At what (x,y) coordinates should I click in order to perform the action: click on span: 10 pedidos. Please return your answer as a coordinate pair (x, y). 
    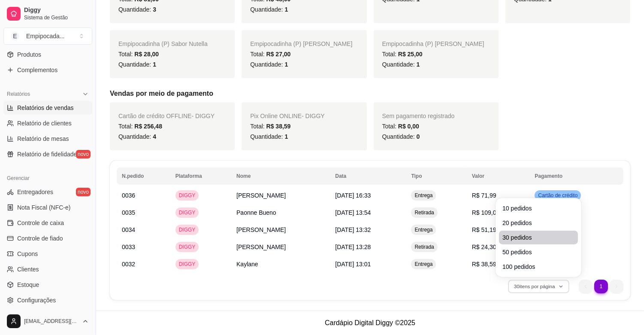
    Looking at the image, I should click on (538, 208).